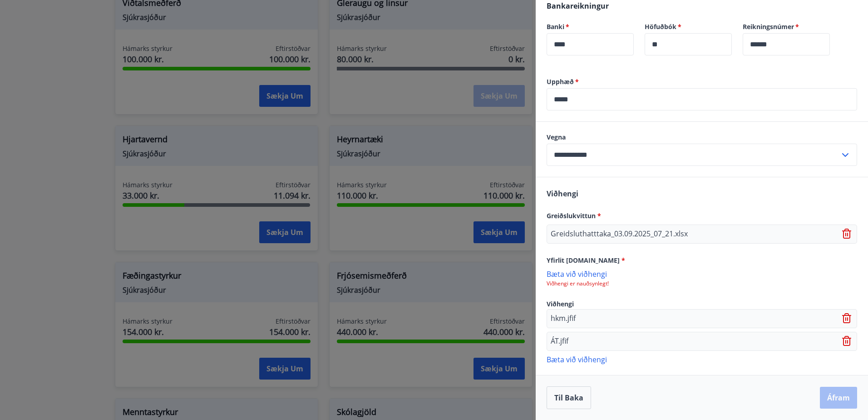  Describe the element at coordinates (702, 137) in the screenshot. I see `label: Vegna` at that location.